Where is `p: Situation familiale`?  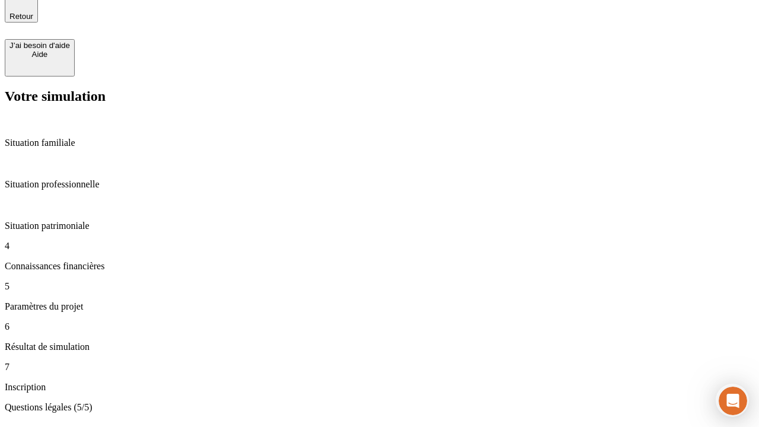
p: Situation familiale is located at coordinates (380, 143).